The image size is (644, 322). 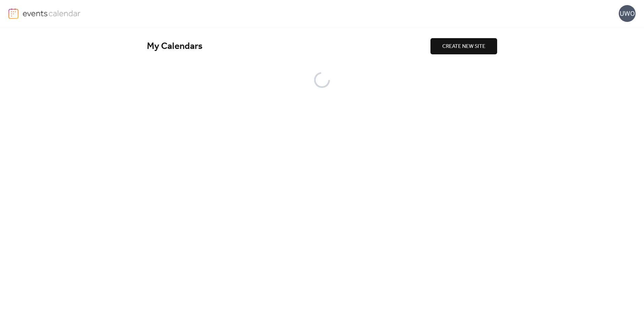 What do you see at coordinates (464, 46) in the screenshot?
I see `button: CREATE NEW SITE` at bounding box center [464, 46].